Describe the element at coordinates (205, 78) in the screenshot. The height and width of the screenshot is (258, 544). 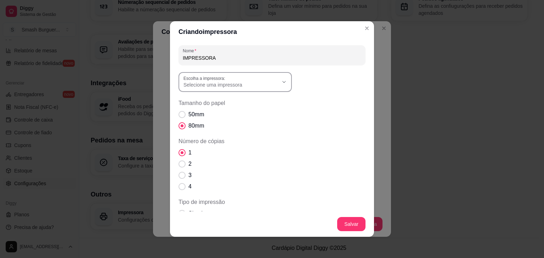
I see `label: Escolha a impressora:` at that location.